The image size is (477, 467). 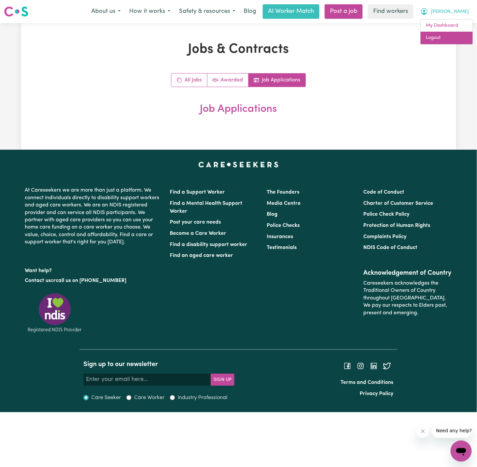 What do you see at coordinates (16, 12) in the screenshot?
I see `a: Careseekers logo` at bounding box center [16, 12].